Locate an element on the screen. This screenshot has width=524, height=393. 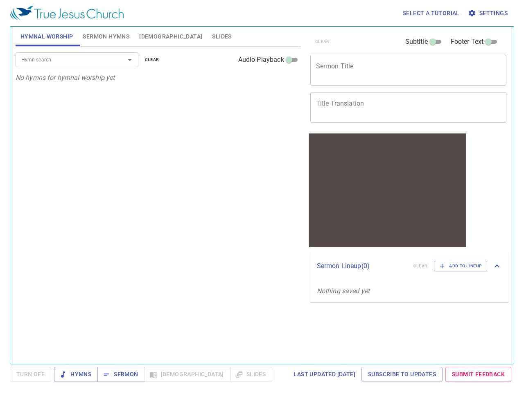
span: Sermon Hymns is located at coordinates (106, 36).